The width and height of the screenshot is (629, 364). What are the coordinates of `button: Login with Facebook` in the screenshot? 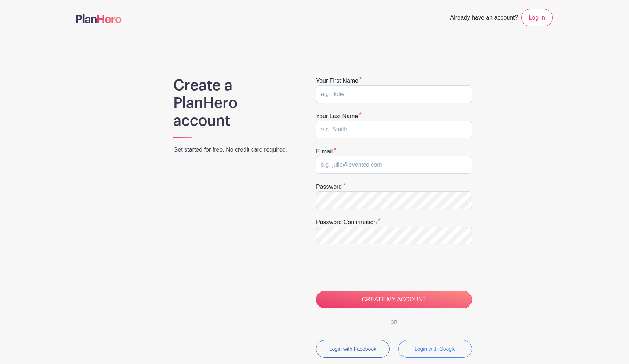 It's located at (352, 349).